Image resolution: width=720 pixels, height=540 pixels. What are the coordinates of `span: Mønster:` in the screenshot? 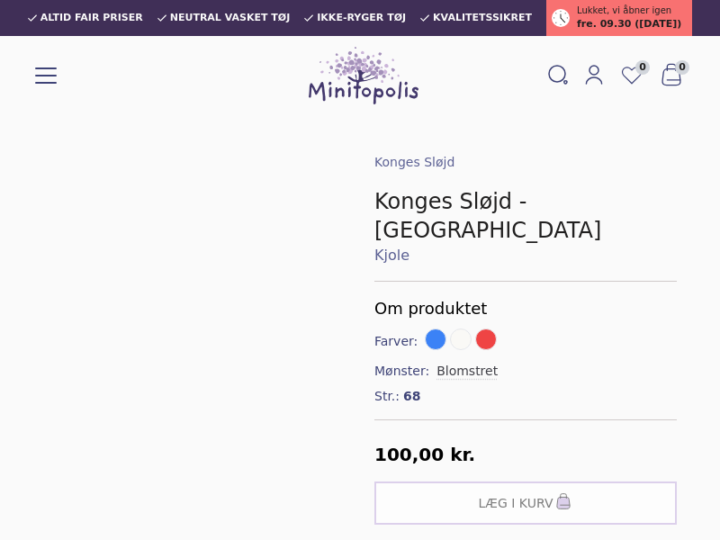 It's located at (403, 371).